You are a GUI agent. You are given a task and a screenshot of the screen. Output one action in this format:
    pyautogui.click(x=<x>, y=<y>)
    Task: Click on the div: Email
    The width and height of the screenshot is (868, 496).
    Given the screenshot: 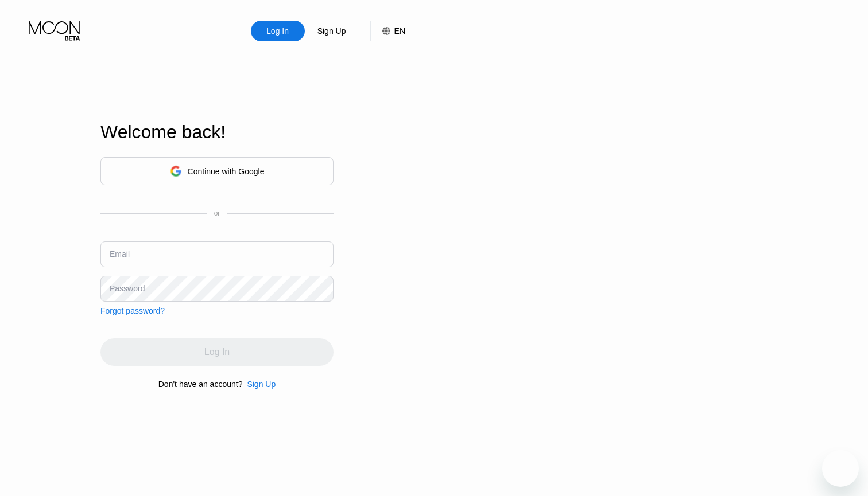 What is the action you would take?
    pyautogui.click(x=120, y=254)
    